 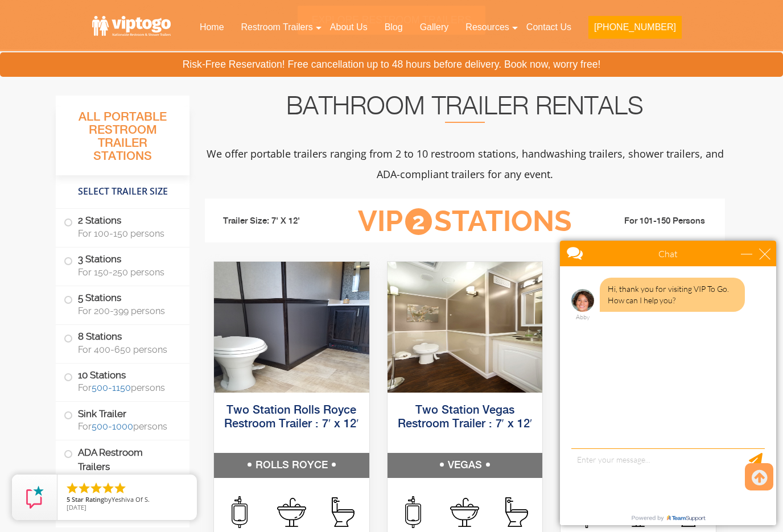 What do you see at coordinates (394, 28) in the screenshot?
I see `a: Blog` at bounding box center [394, 28].